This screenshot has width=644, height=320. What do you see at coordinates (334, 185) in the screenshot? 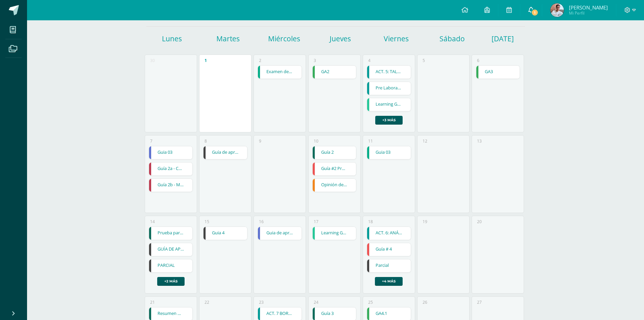
I see `div: Opinión de clase | Tarea` at bounding box center [334, 185].